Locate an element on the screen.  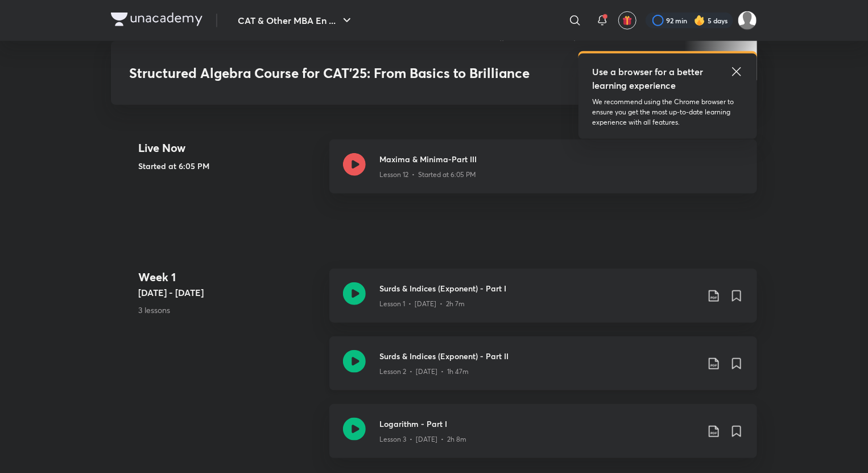
img: avatar is located at coordinates (627, 20).